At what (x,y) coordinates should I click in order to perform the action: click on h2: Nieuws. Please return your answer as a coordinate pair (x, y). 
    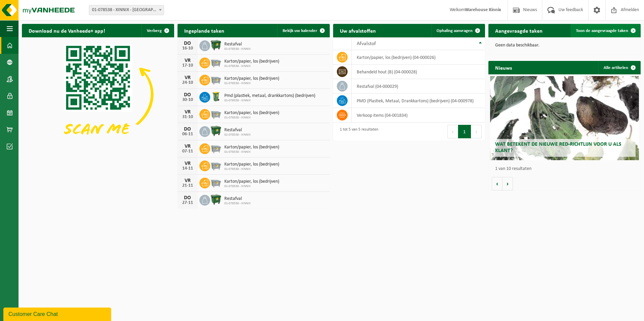
    Looking at the image, I should click on (503, 67).